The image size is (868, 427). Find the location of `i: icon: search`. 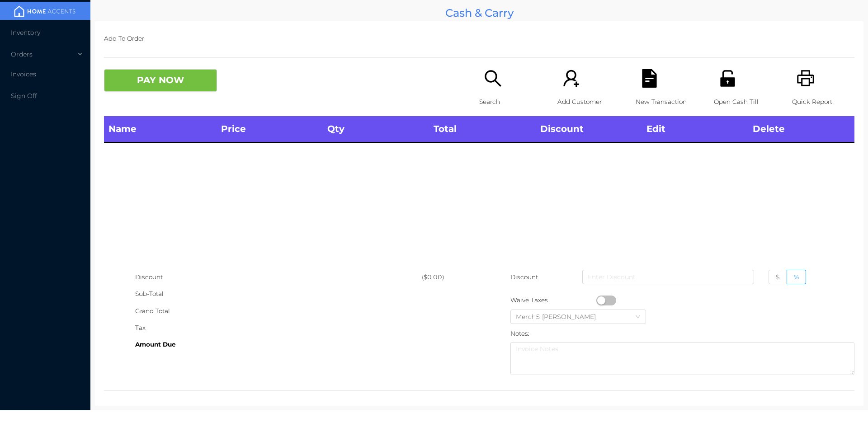

i: icon: search is located at coordinates (493, 78).